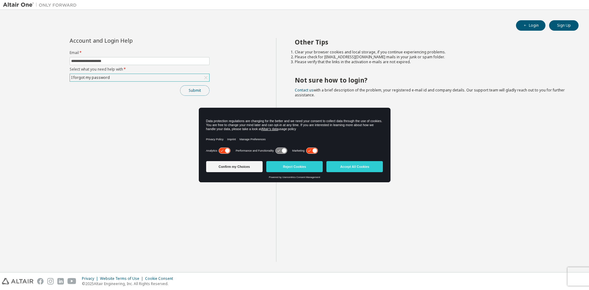 Image resolution: width=589 pixels, height=290 pixels. Describe the element at coordinates (41, 5) in the screenshot. I see `img: Altair One` at that location.